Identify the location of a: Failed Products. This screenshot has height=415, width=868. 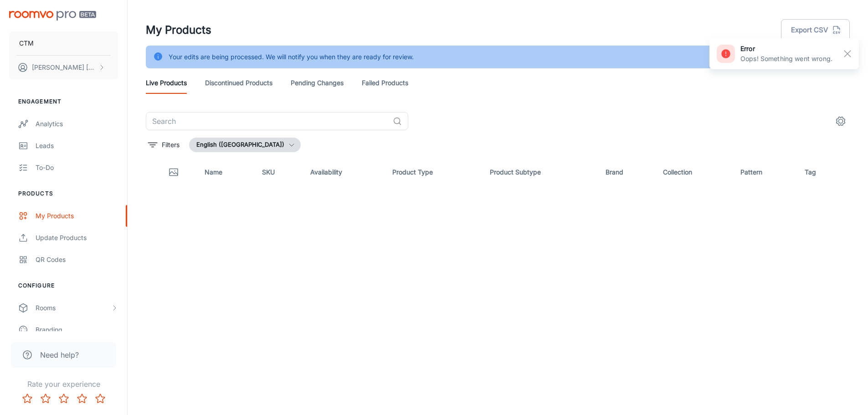
(385, 83).